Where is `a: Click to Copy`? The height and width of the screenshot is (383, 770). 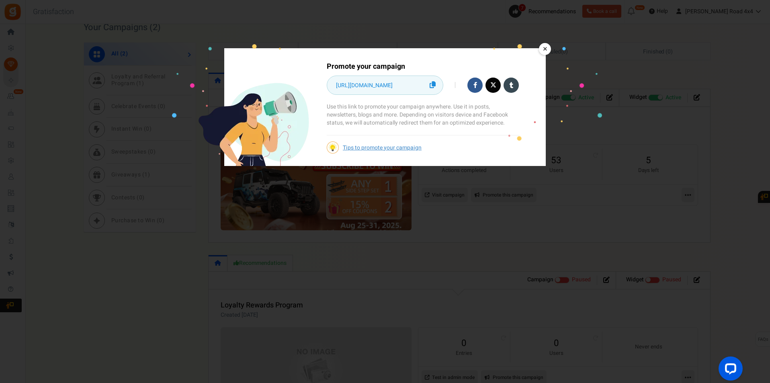
a: Click to Copy is located at coordinates (433, 85).